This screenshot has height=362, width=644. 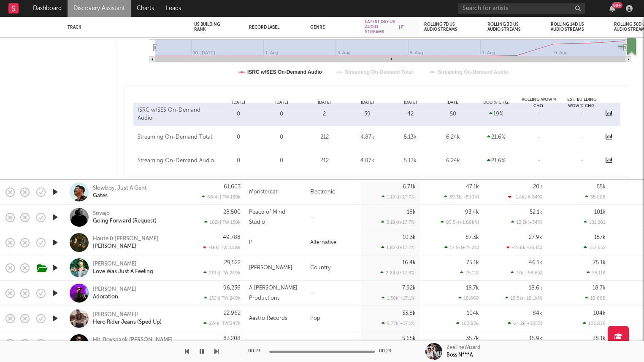 What do you see at coordinates (384, 27) in the screenshot?
I see `div: Latest Day US Audio Streams` at bounding box center [384, 27].